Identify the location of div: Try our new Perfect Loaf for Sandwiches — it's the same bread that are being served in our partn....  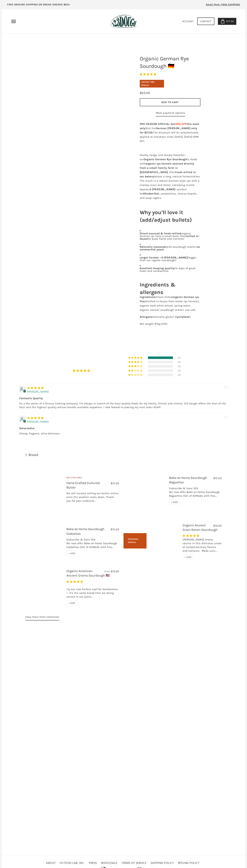
(93, 592).